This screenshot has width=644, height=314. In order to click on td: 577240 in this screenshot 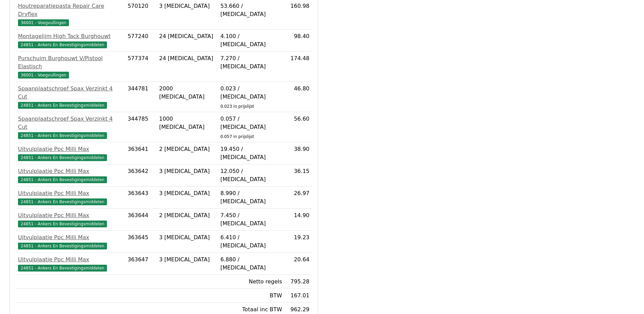, I will do `click(141, 40)`.